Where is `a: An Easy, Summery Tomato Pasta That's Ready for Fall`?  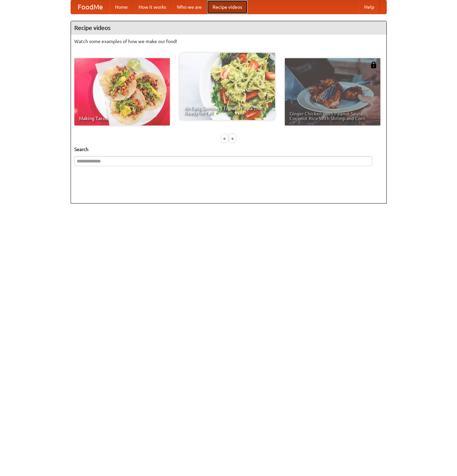
a: An Easy, Summery Tomato Pasta That's Ready for Fall is located at coordinates (227, 86).